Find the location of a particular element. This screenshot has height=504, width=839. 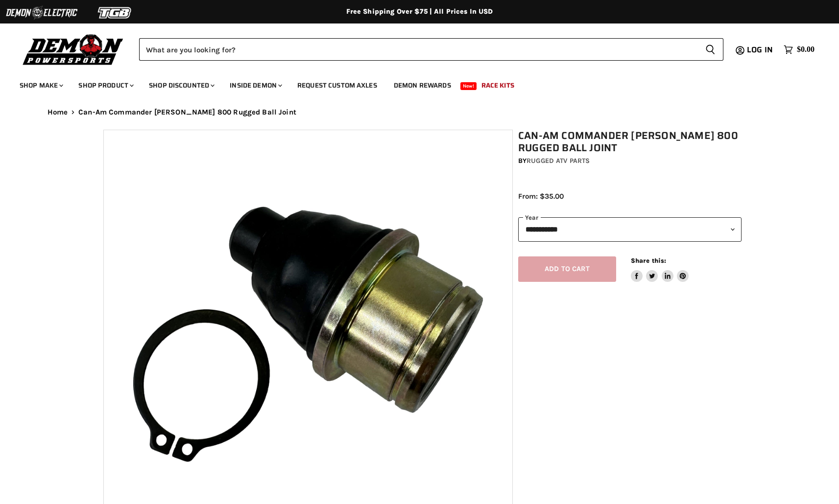

a: Log in is located at coordinates (760, 50).